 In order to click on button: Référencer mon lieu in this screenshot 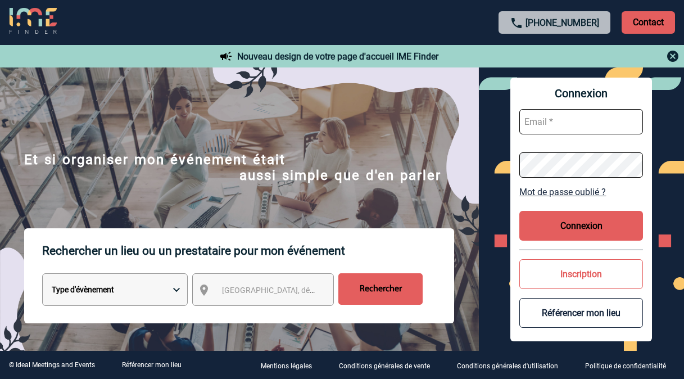, I will do `click(581, 313)`.